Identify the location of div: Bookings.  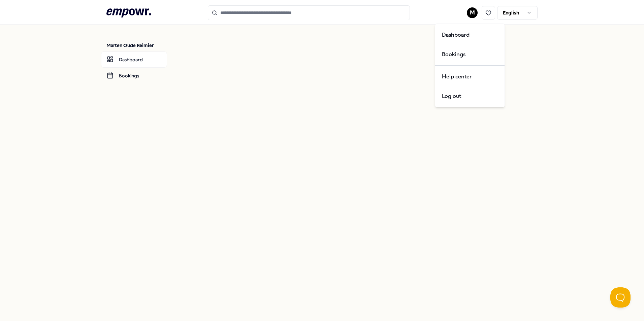
(470, 55).